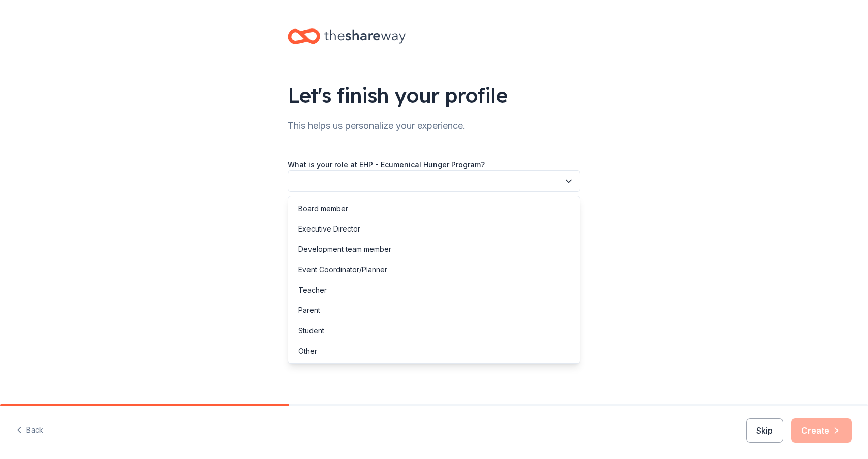  What do you see at coordinates (311, 331) in the screenshot?
I see `div: Student` at bounding box center [311, 331].